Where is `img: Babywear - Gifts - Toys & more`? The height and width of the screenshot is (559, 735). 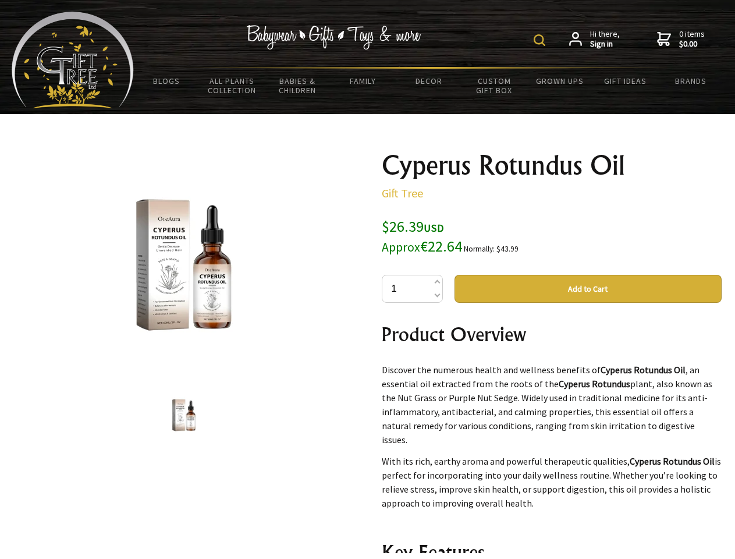
img: Babywear - Gifts - Toys & more is located at coordinates (334, 37).